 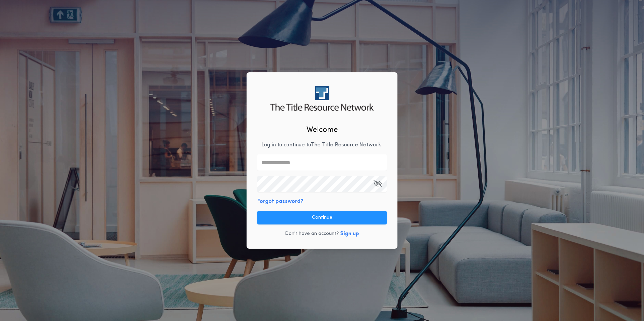 What do you see at coordinates (322, 98) in the screenshot?
I see `img: logo` at bounding box center [322, 98].